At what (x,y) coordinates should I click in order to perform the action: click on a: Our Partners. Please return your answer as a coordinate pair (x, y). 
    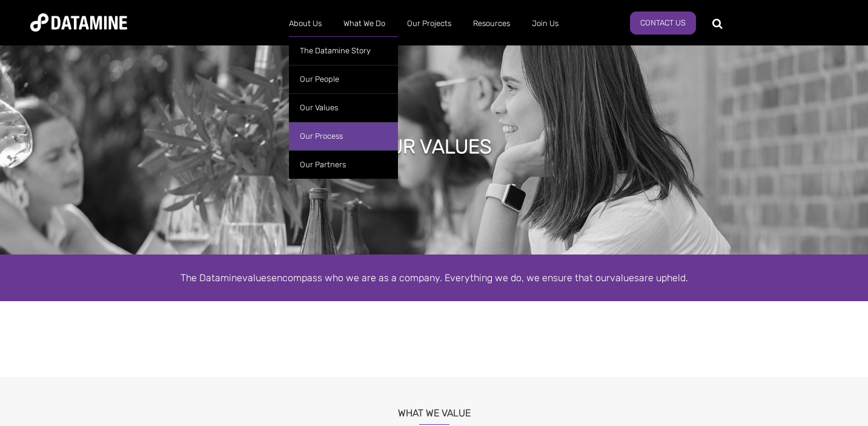
    Looking at the image, I should click on (343, 164).